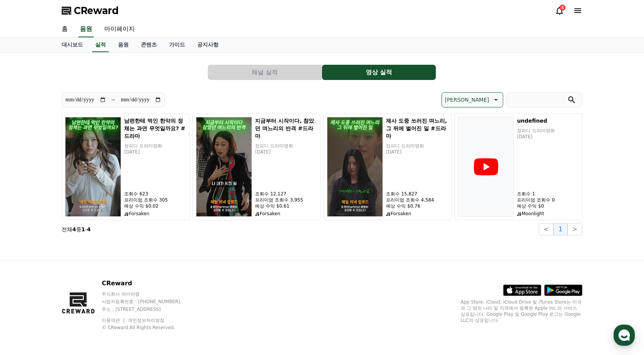  I want to click on p: 조회수 12,127, so click(286, 194).